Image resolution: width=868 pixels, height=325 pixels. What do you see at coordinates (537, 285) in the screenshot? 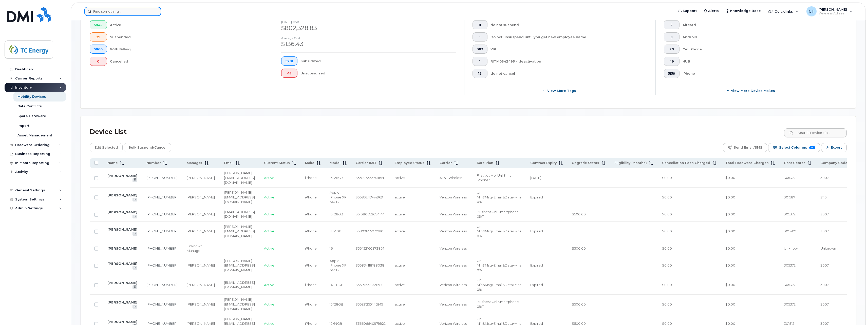
I see `span: Expired` at bounding box center [537, 285].